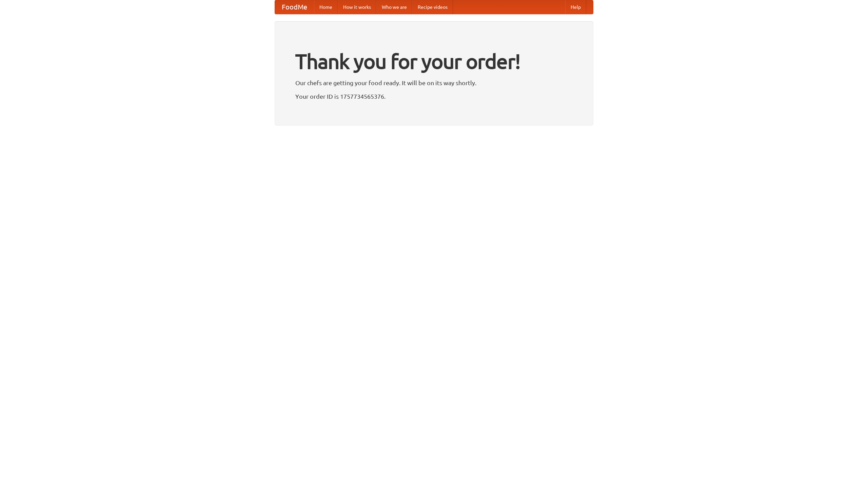 The image size is (868, 480). Describe the element at coordinates (295, 7) in the screenshot. I see `a: FoodMe` at that location.